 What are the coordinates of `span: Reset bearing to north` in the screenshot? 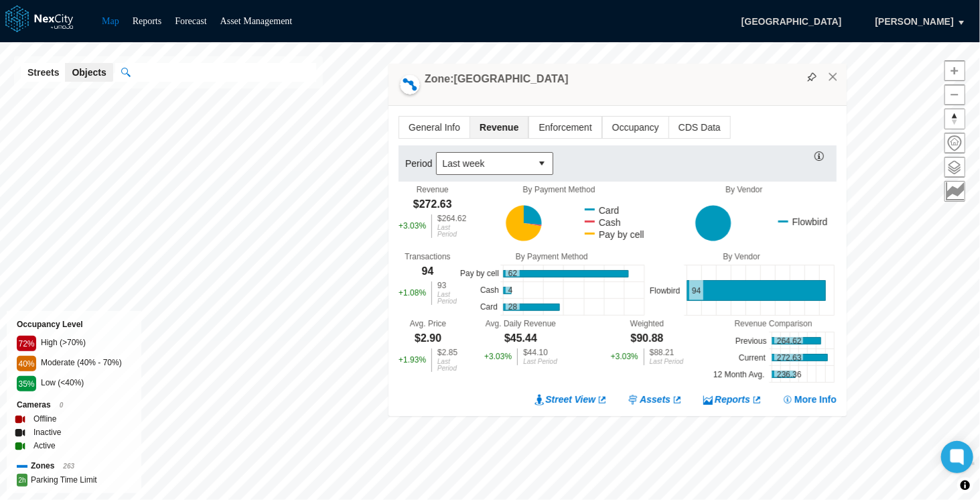 It's located at (954, 119).